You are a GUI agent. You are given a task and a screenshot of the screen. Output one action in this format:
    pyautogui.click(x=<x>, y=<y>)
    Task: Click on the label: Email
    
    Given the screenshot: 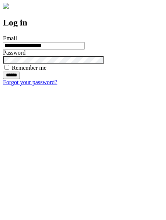 What is the action you would take?
    pyautogui.click(x=10, y=38)
    